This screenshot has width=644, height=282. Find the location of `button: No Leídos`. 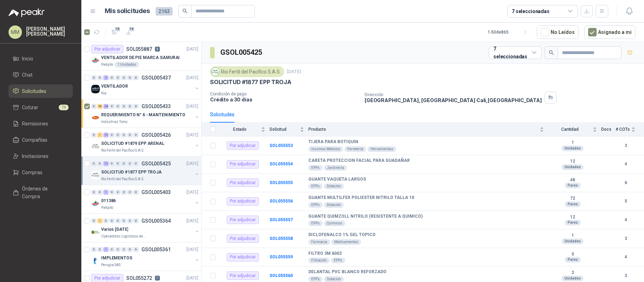

button: No Leídos is located at coordinates (557, 32).